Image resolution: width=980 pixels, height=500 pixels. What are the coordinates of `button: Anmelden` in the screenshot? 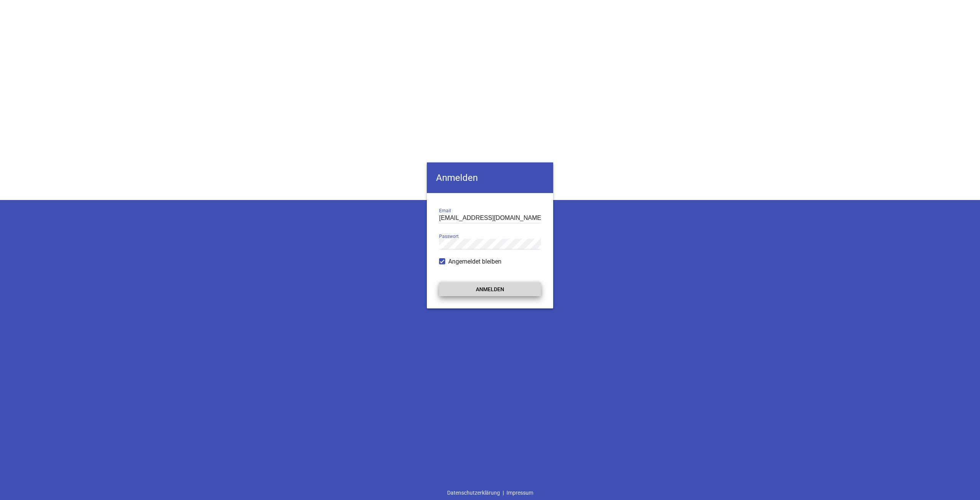 It's located at (490, 289).